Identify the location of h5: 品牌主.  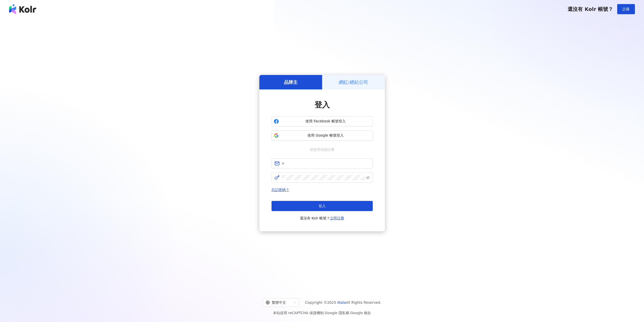
(291, 82).